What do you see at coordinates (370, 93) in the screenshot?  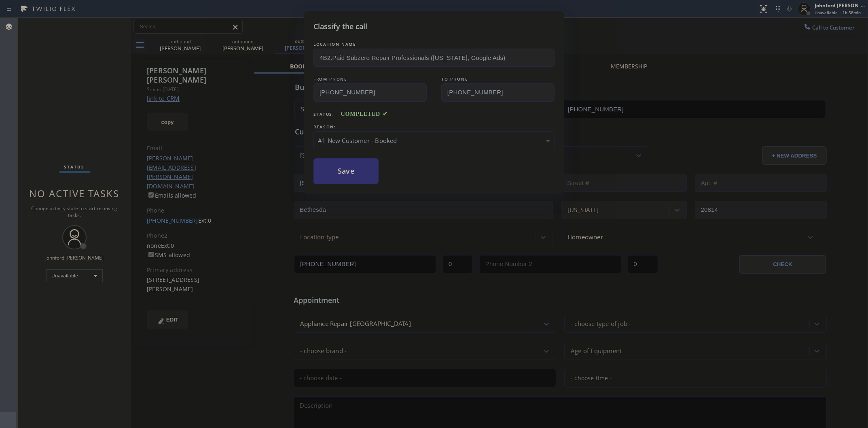 I see `input: From phone` at bounding box center [370, 93].